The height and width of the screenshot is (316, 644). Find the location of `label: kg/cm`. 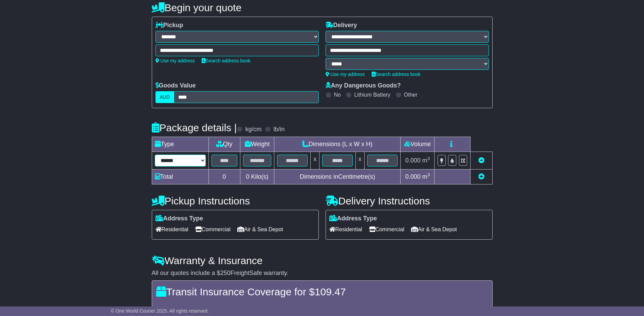

label: kg/cm is located at coordinates (253, 129).